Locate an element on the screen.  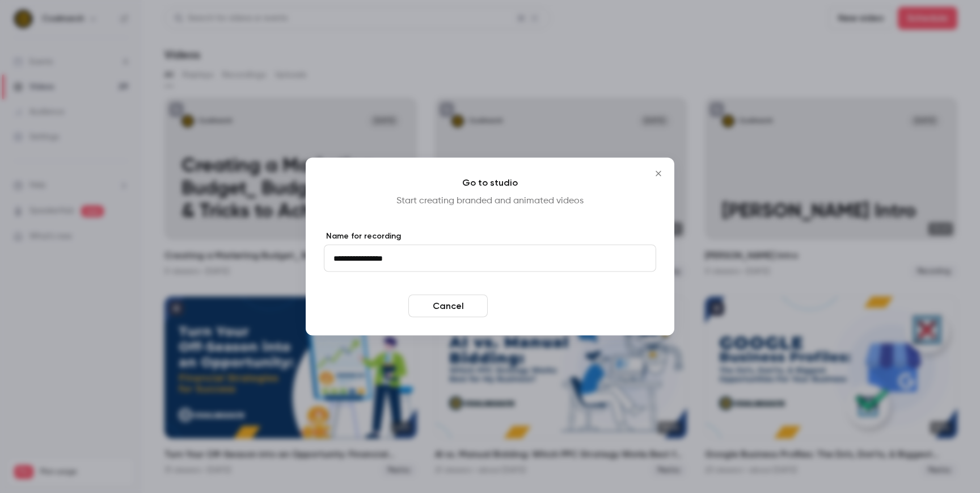
button: Enter studio is located at coordinates (532, 306).